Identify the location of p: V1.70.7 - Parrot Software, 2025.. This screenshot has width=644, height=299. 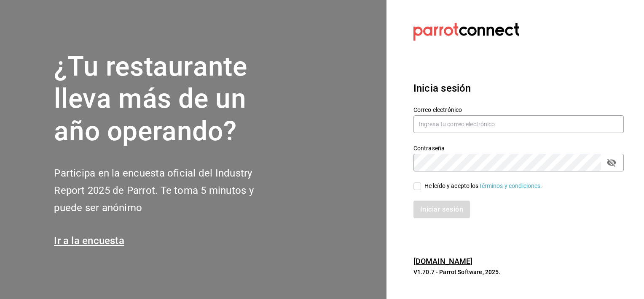
(518, 272).